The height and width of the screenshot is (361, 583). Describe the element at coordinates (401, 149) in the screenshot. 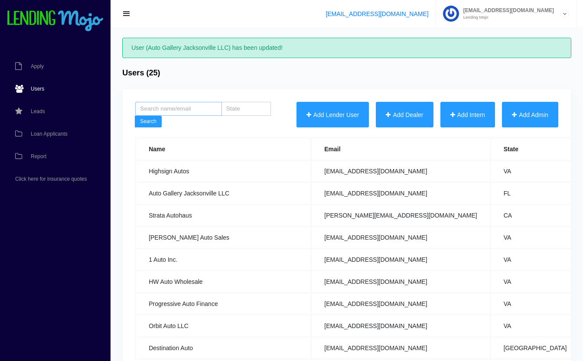

I see `th: Email` at that location.